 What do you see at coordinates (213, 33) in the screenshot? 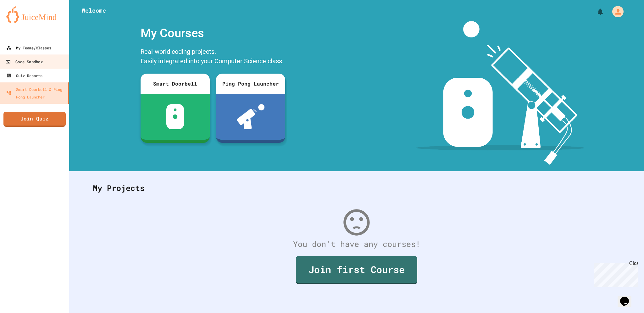
I see `div: My Courses` at bounding box center [213, 33].